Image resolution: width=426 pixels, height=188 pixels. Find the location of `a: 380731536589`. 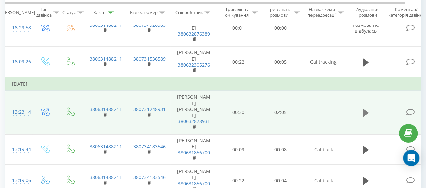

a: 380731536589 is located at coordinates (150, 59).